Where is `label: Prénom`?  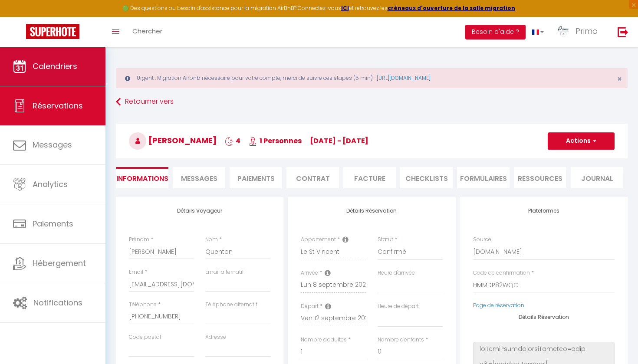
label: Prénom is located at coordinates (139, 239).